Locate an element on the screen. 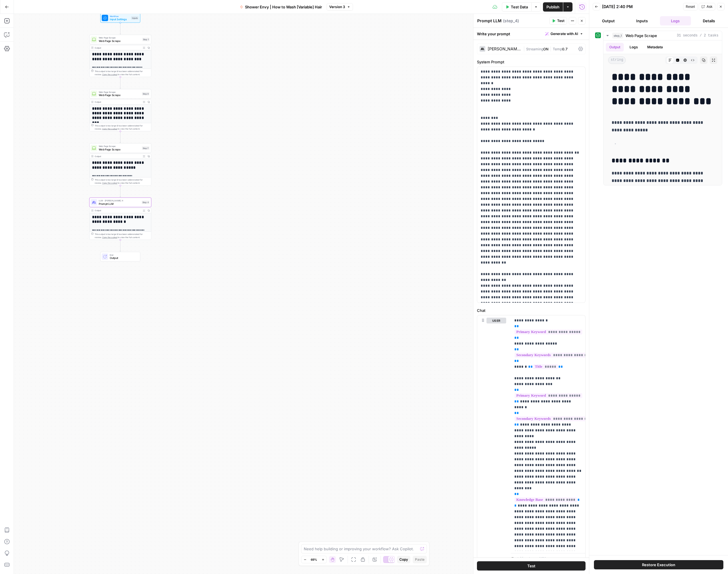 The height and width of the screenshot is (574, 728). span: Shower Envy | How to Wash [Variable] Hair is located at coordinates (284, 7).